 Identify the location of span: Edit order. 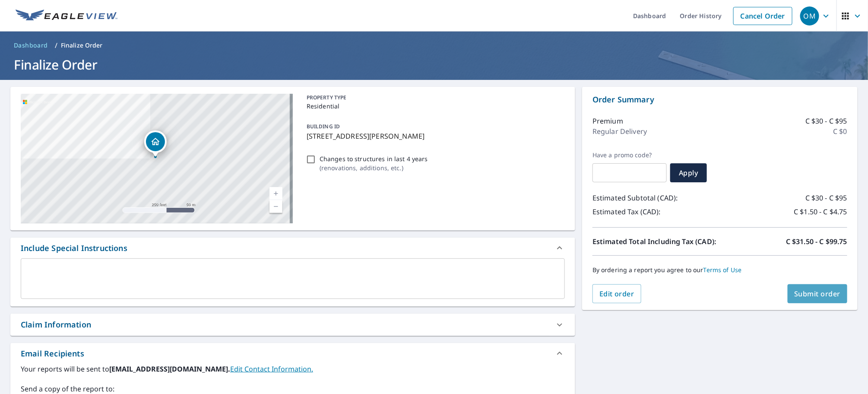
(617, 294).